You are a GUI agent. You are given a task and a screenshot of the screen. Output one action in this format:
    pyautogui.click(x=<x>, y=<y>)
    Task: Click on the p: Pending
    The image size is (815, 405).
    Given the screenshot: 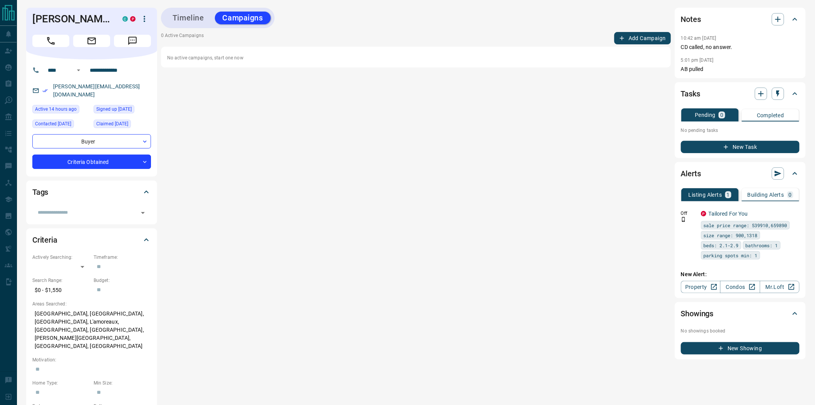 What is the action you would take?
    pyautogui.click(x=706, y=115)
    